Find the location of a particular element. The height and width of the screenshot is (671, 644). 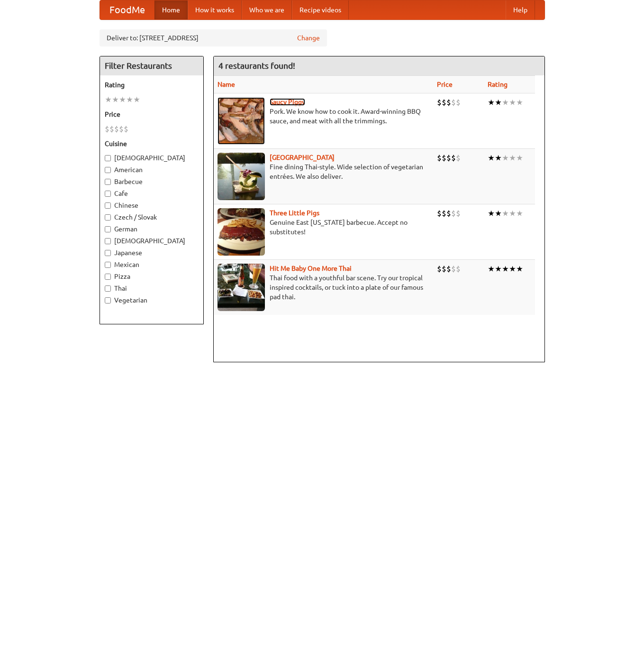

b: Saucy Piggy is located at coordinates (287, 102).